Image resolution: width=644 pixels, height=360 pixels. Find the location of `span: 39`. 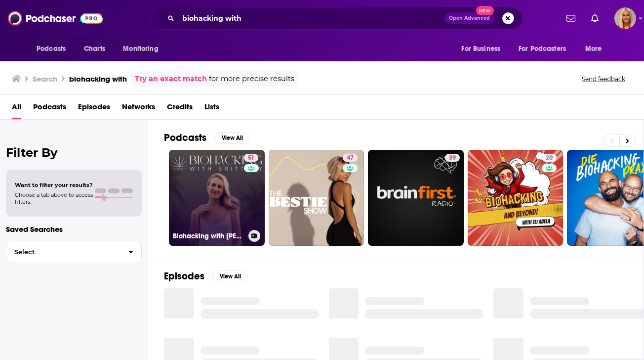

span: 39 is located at coordinates (452, 158).